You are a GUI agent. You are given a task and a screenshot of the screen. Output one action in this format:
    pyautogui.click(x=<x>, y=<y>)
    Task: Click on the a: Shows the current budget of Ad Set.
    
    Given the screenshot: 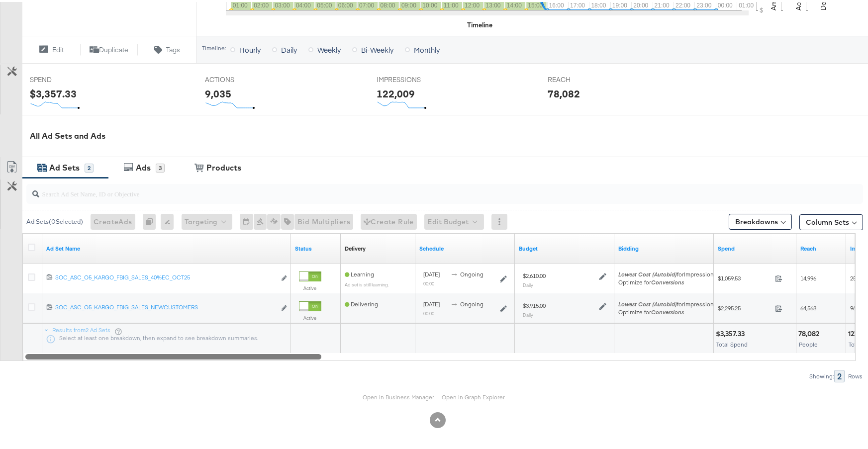 What is the action you would take?
    pyautogui.click(x=564, y=246)
    